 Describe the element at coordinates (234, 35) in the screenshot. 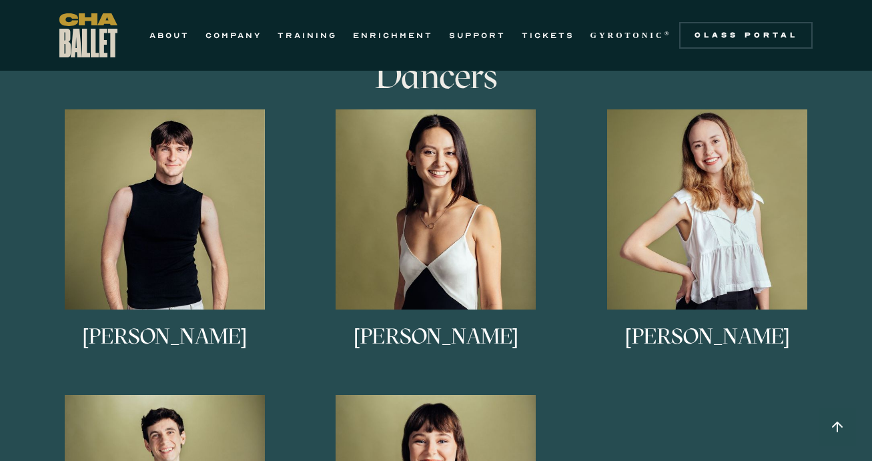

I see `a: COMPANY` at that location.